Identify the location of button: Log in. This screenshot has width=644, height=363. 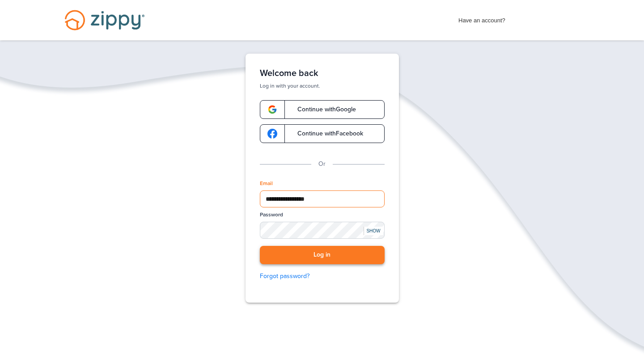
(322, 255).